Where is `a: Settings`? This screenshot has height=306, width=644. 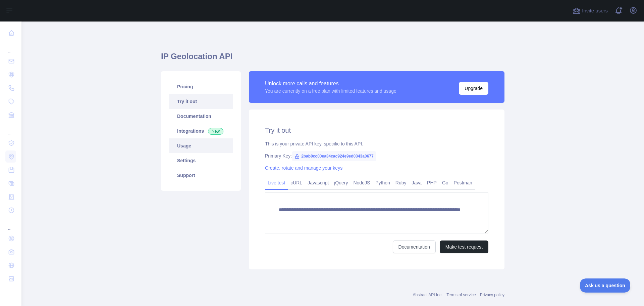 a: Settings is located at coordinates (201, 161).